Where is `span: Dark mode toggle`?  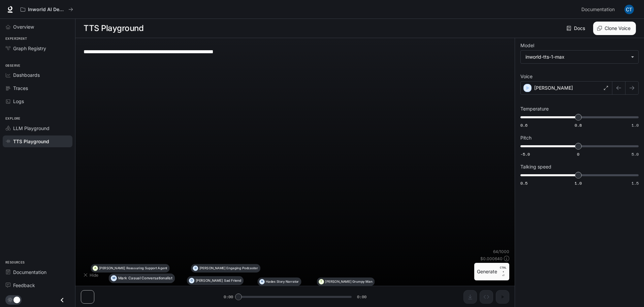 span: Dark mode toggle is located at coordinates (17, 299).